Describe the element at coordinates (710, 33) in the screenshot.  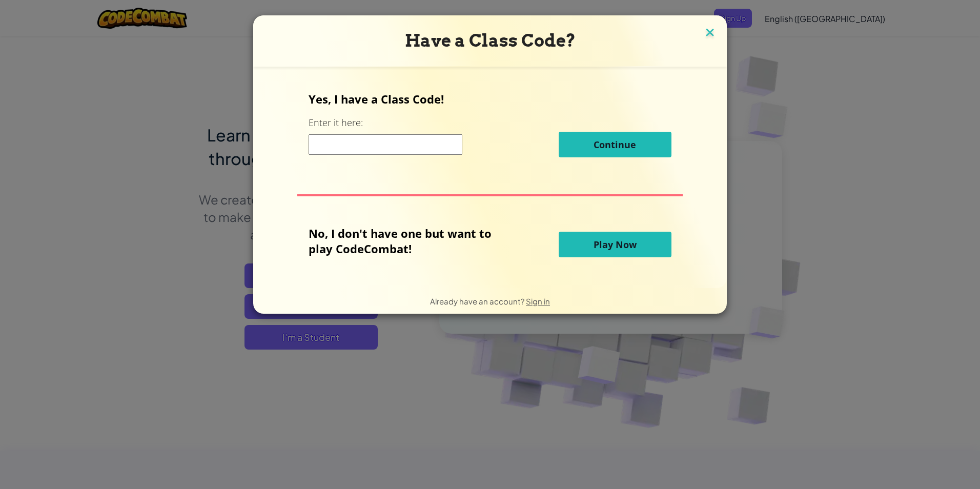
I see `img: close icon` at that location.